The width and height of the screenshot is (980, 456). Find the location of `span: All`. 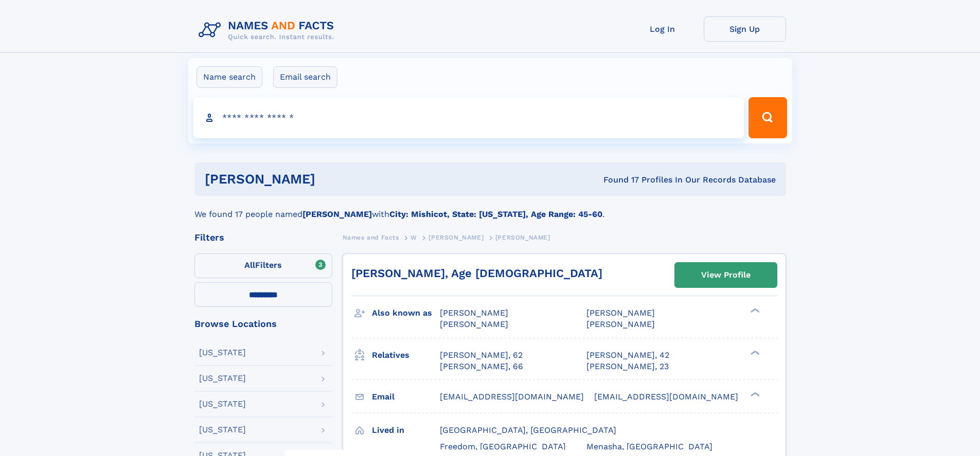

span: All is located at coordinates (250, 265).